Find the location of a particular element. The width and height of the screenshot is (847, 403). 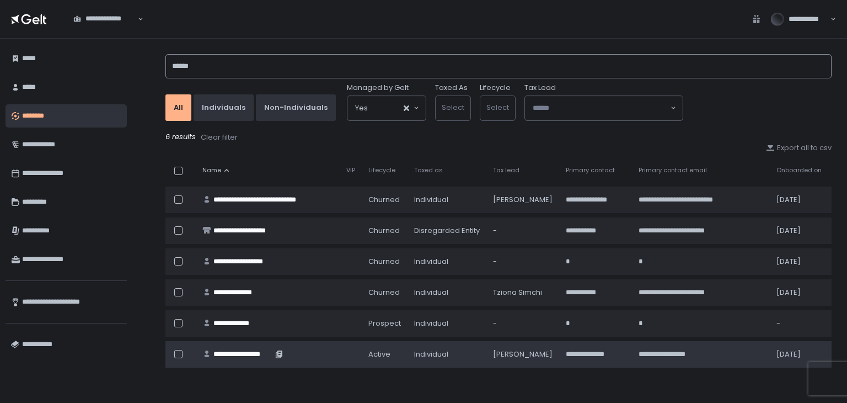

span: prospect is located at coordinates (384, 323).